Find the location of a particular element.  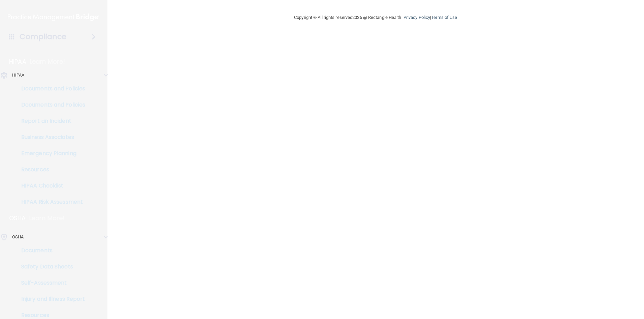

p: Business Associates is located at coordinates (50, 137).